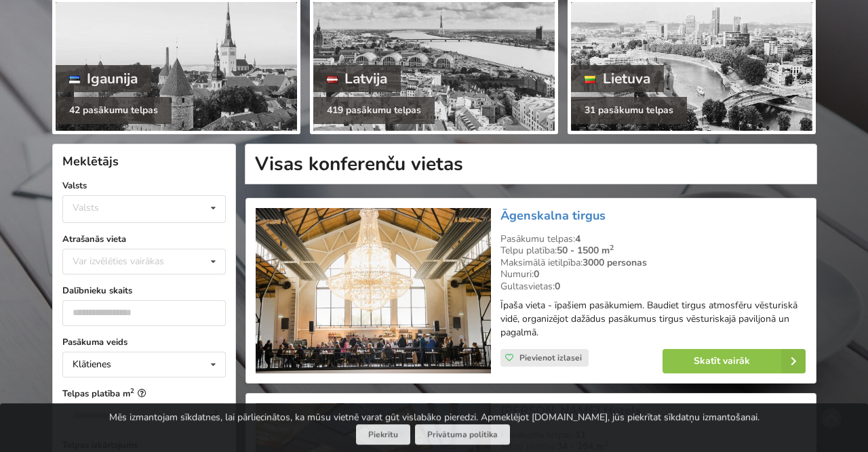 The height and width of the screenshot is (452, 868). I want to click on div: Klātienes, so click(92, 365).